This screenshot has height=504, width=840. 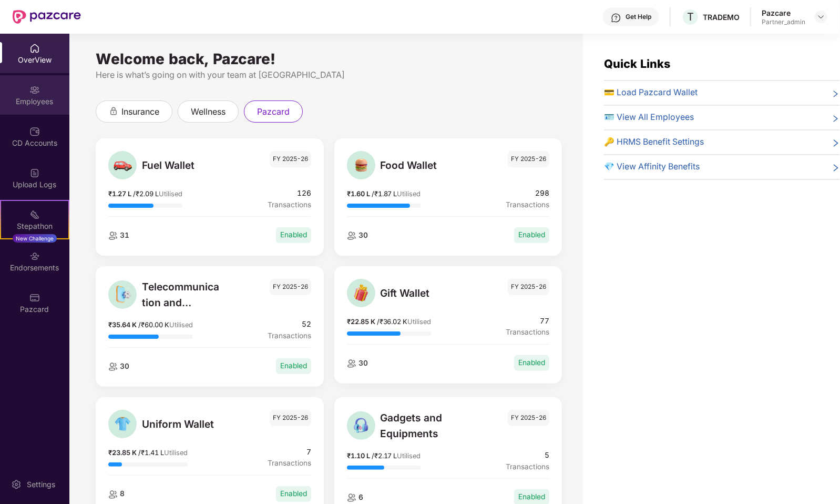 What do you see at coordinates (360, 497) in the screenshot?
I see `span: 6` at bounding box center [360, 497].